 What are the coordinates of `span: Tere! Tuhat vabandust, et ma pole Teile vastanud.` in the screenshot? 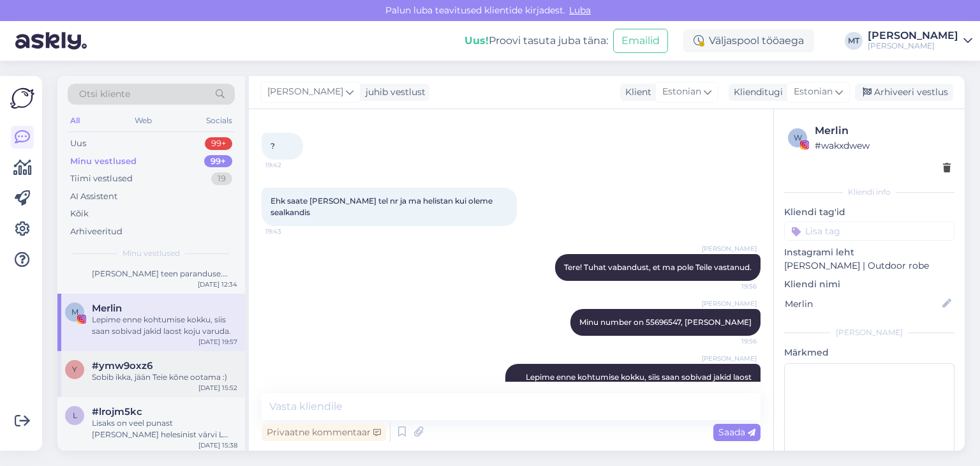 It's located at (658, 267).